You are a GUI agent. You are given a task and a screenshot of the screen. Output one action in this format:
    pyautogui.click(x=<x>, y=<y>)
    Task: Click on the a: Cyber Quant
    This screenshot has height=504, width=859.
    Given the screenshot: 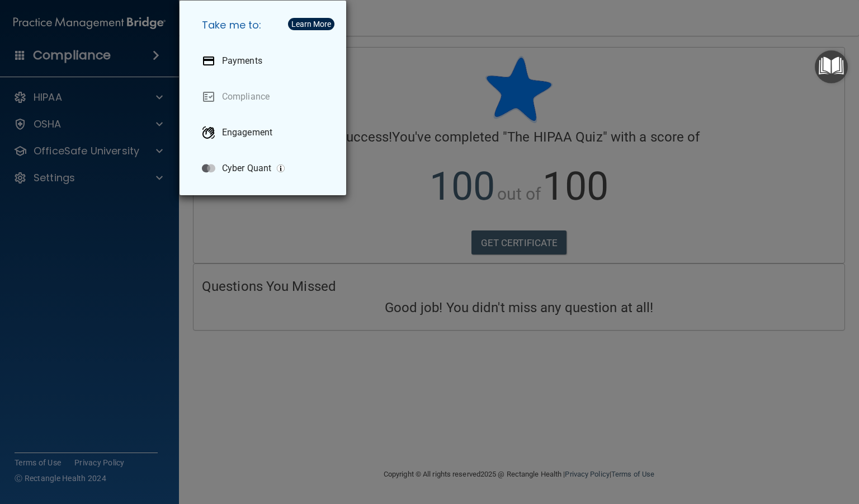 What is the action you would take?
    pyautogui.click(x=266, y=168)
    